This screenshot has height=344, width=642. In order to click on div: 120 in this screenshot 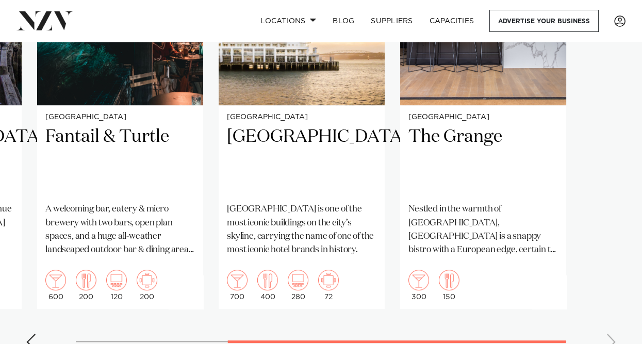, I will do `click(117, 285)`.